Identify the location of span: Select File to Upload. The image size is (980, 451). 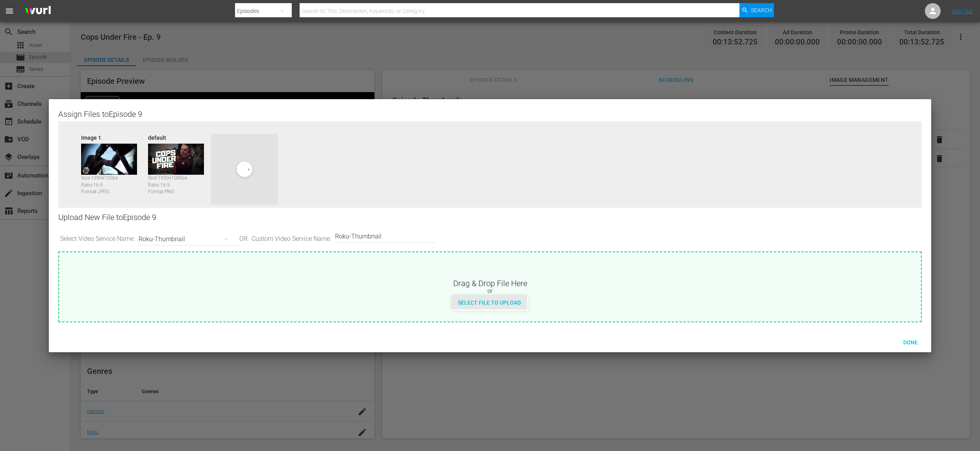
(489, 303).